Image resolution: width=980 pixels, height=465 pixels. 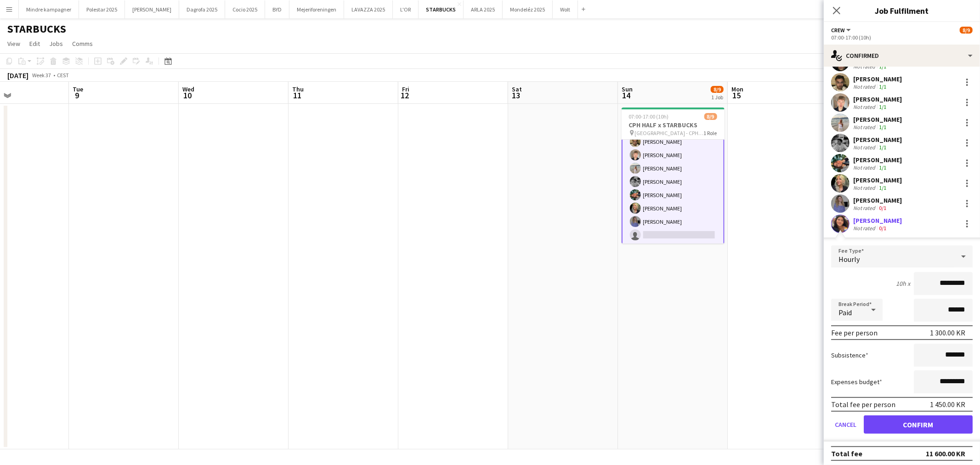 I want to click on button: Mindre kampagner, so click(x=49, y=9).